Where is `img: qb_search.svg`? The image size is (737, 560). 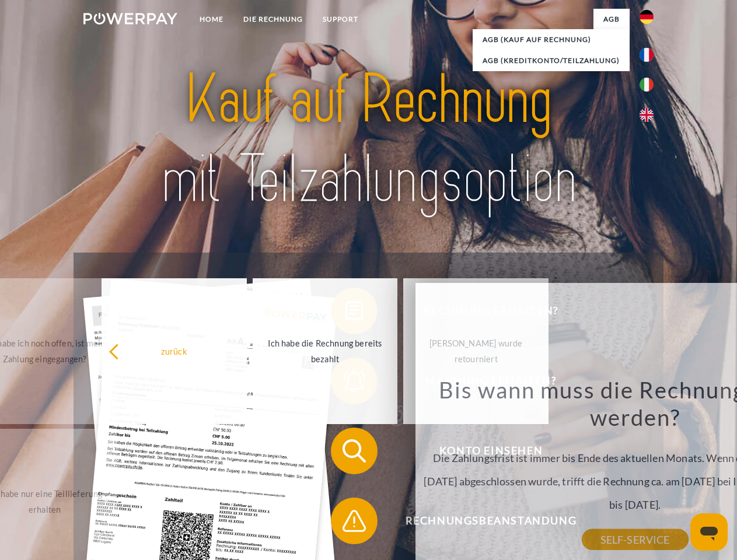
img: qb_search.svg is located at coordinates (354, 451).